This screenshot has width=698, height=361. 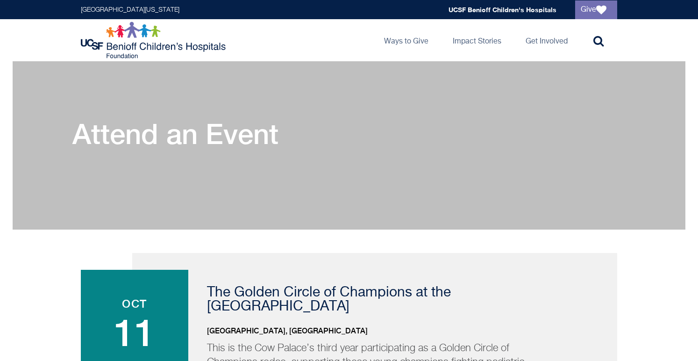 What do you see at coordinates (596, 10) in the screenshot?
I see `a: Give` at bounding box center [596, 10].